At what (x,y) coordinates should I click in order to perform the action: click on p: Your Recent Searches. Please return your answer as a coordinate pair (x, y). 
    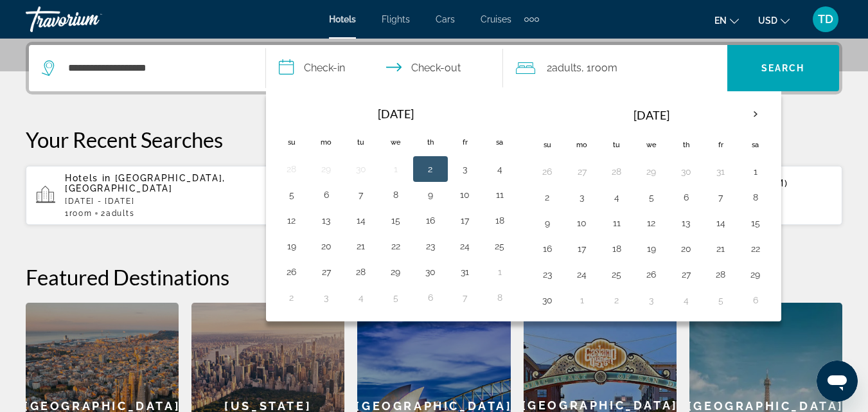
    Looking at the image, I should click on (434, 140).